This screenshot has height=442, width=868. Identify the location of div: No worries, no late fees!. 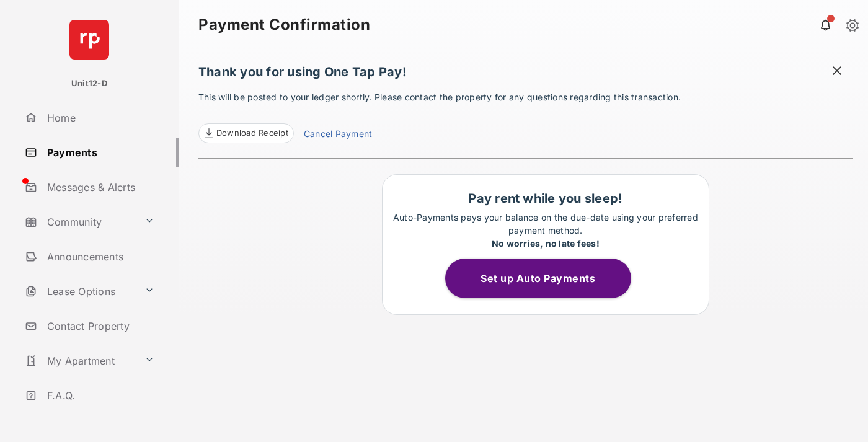
(546, 243).